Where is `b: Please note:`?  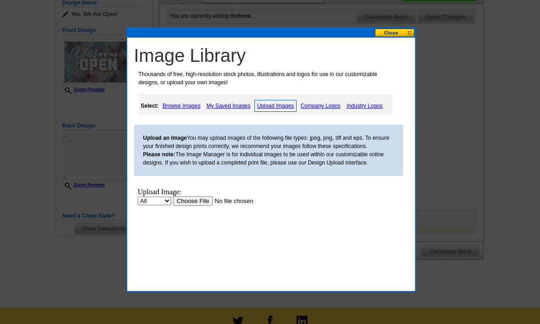
b: Please note: is located at coordinates (159, 154).